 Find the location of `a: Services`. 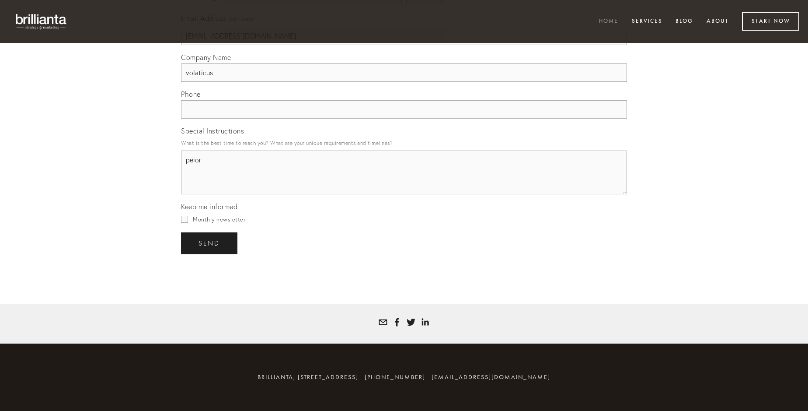

a: Services is located at coordinates (647, 21).